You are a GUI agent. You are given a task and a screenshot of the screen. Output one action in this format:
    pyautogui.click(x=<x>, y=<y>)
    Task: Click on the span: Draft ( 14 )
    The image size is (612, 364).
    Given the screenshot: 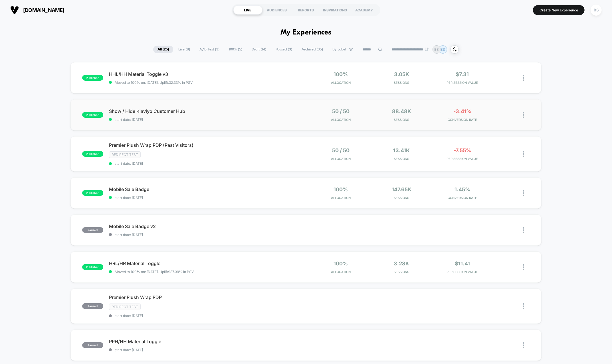 What is the action you would take?
    pyautogui.click(x=259, y=49)
    